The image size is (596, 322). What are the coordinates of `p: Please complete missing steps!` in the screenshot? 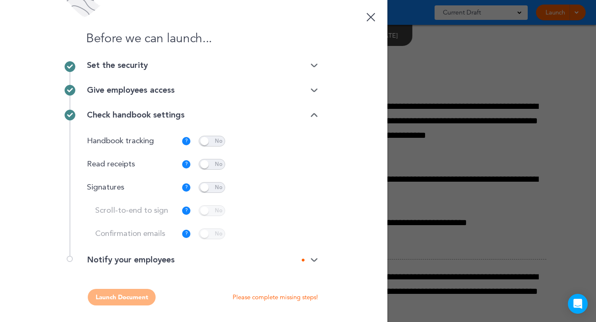 It's located at (275, 297).